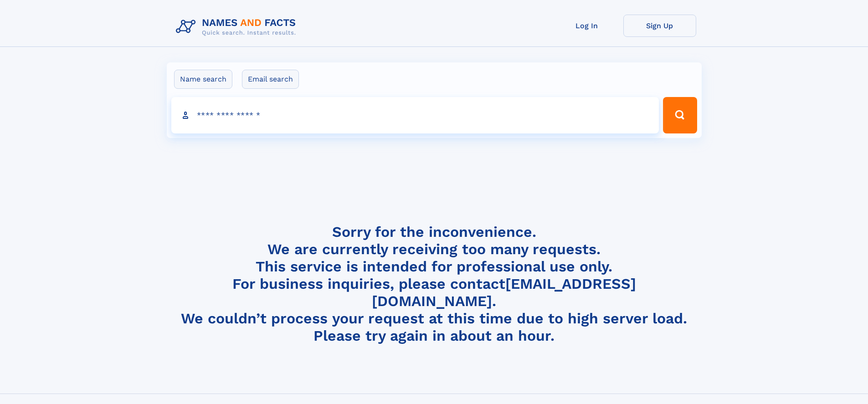 This screenshot has width=868, height=404. What do you see at coordinates (587, 26) in the screenshot?
I see `a: Log In` at bounding box center [587, 26].